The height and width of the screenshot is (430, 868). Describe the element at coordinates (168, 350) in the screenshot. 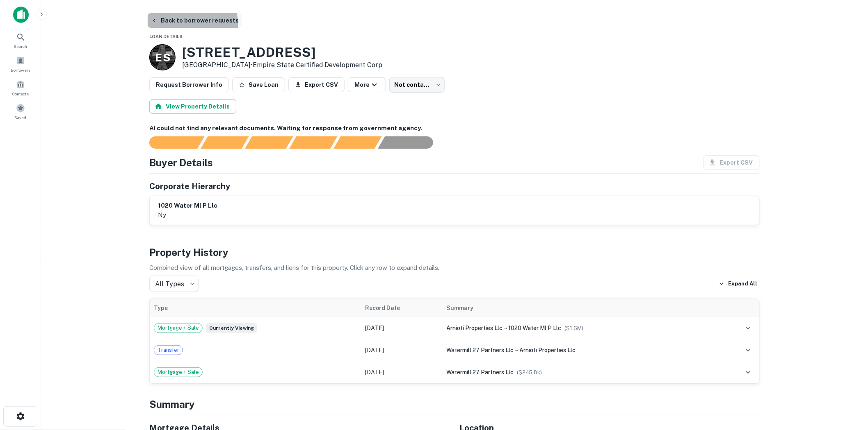

I see `span: Transfer` at that location.